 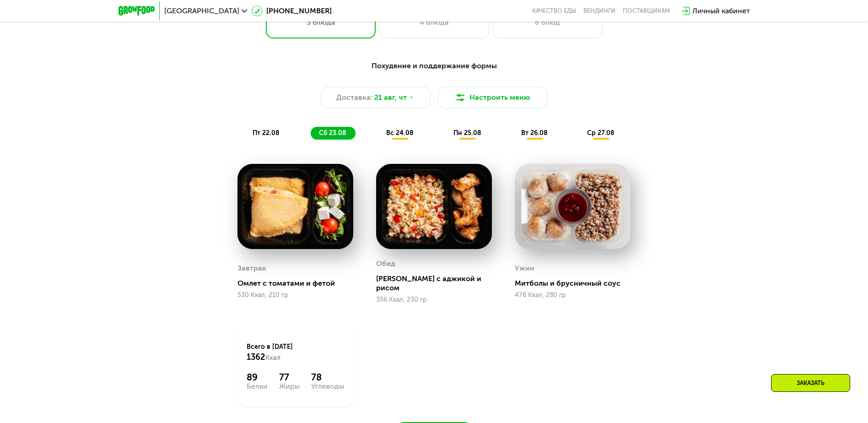 What do you see at coordinates (273, 358) in the screenshot?
I see `span: Ккал` at bounding box center [273, 358].